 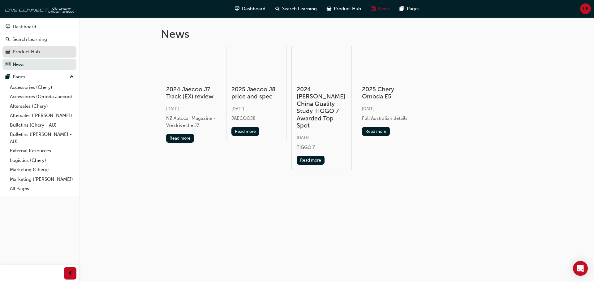 I want to click on h3: 2025 Jaecoo J8 price and spec, so click(x=256, y=93).